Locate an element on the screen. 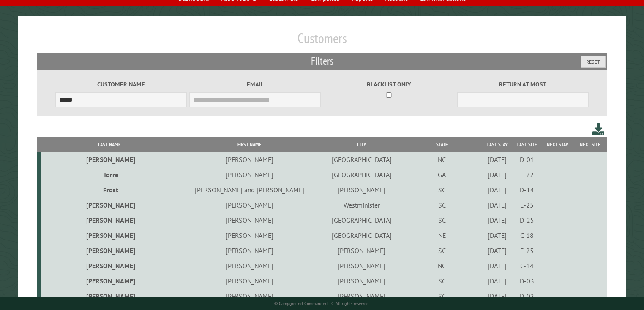 The width and height of the screenshot is (644, 310). td: NE is located at coordinates (442, 235).